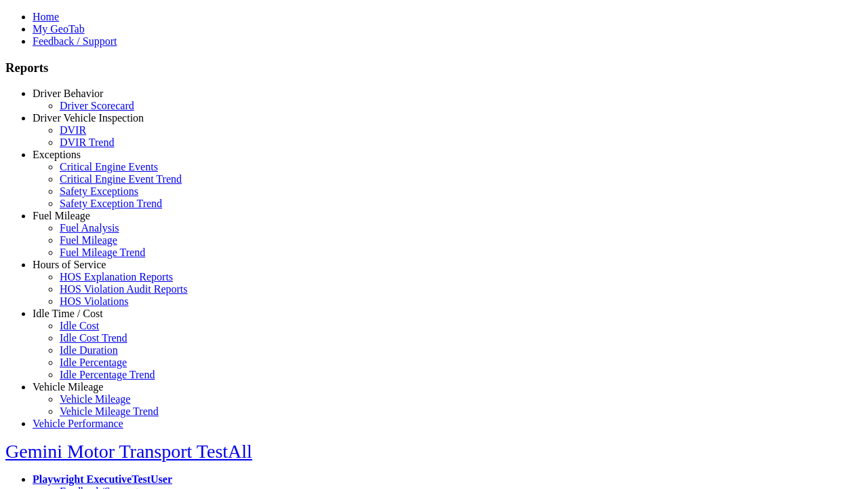 This screenshot has width=868, height=489. I want to click on a: Safety Exceptions, so click(99, 191).